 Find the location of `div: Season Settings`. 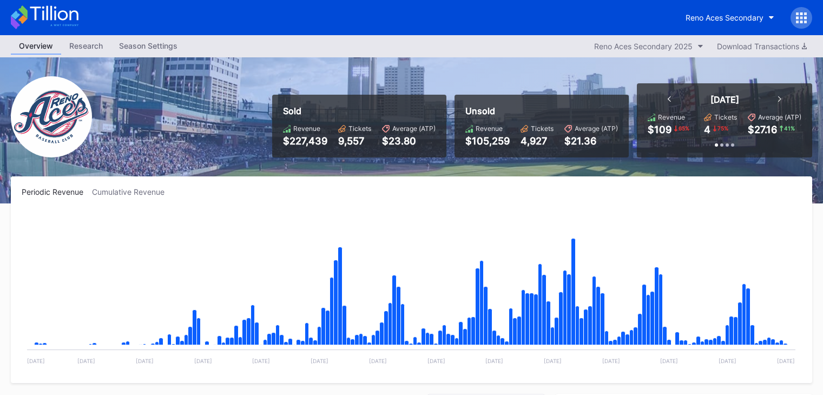

div: Season Settings is located at coordinates (148, 45).